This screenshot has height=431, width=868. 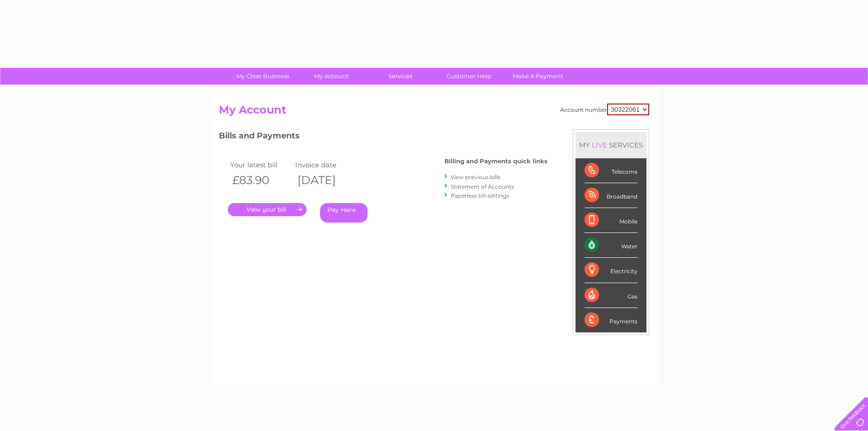 What do you see at coordinates (325, 165) in the screenshot?
I see `td: Invoice date` at bounding box center [325, 165].